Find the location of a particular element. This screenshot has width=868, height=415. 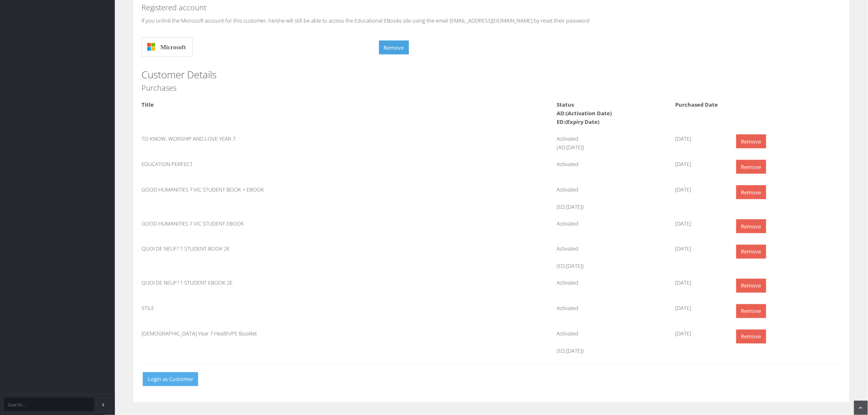

h3: Customer Details is located at coordinates (491, 75).